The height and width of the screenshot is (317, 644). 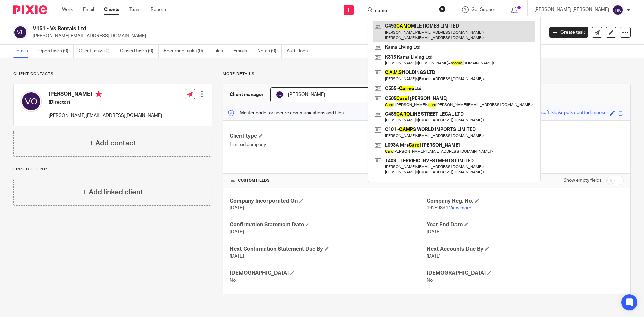 I want to click on a: Details, so click(x=23, y=51).